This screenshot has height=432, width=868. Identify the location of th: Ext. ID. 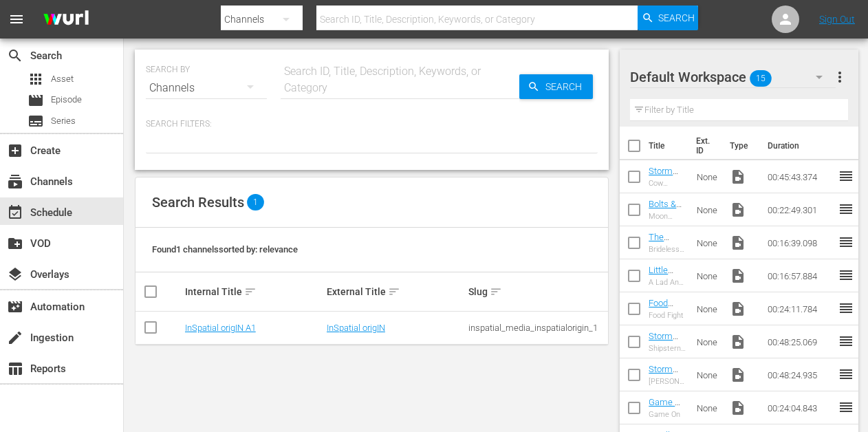
(704, 146).